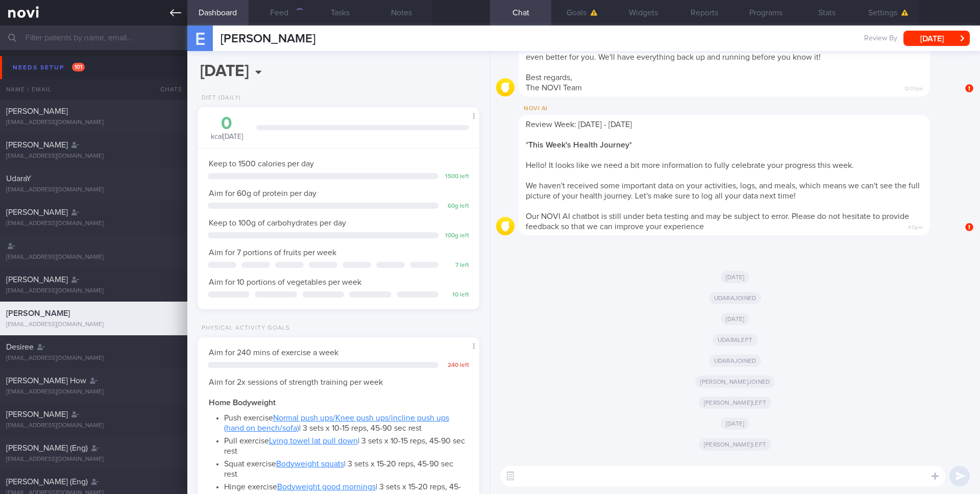 This screenshot has width=980, height=494. I want to click on strong: Home Bodyweight, so click(242, 403).